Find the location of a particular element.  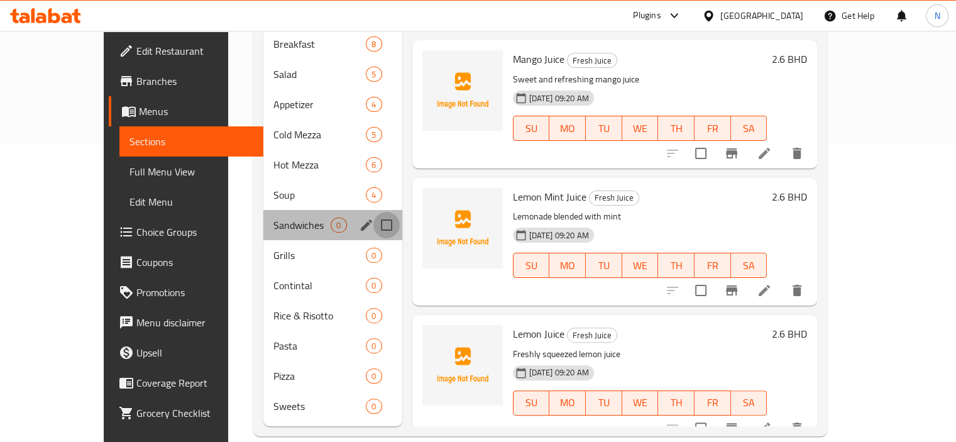

span: Fresh Juice is located at coordinates (614, 197).